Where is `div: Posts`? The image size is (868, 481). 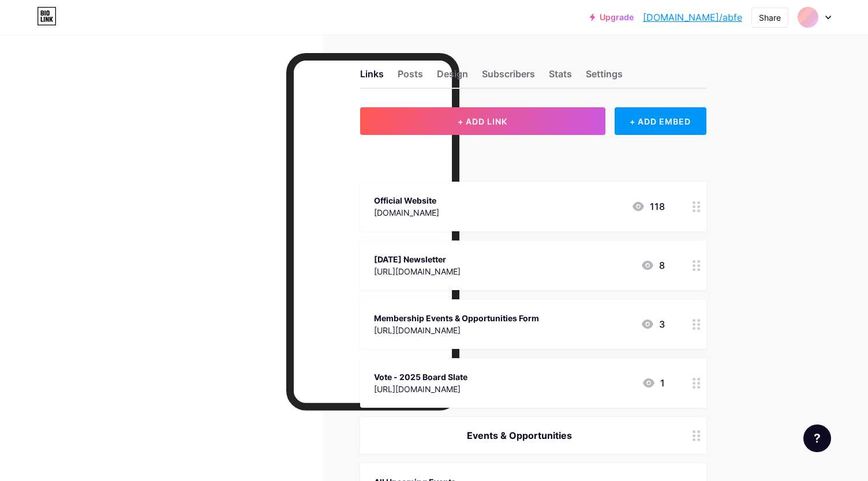
div: Posts is located at coordinates (410, 77).